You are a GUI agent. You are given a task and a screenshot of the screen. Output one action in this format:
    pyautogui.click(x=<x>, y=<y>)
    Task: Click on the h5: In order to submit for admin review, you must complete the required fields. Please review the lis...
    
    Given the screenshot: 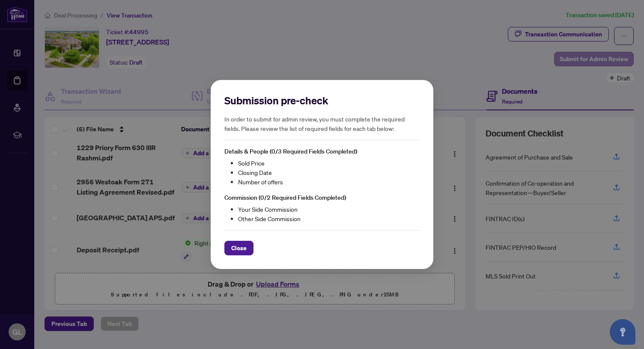 What is the action you would take?
    pyautogui.click(x=322, y=124)
    